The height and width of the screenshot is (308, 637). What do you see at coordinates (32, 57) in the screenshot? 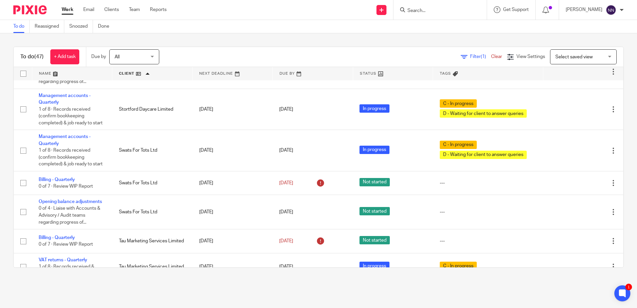
I see `h1: To do` at bounding box center [32, 57].